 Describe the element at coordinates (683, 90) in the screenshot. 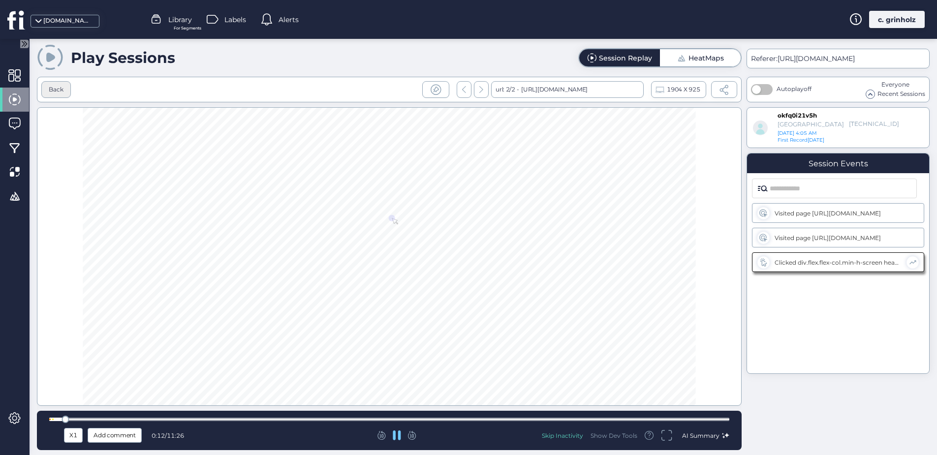

I see `span: 1904 X 925` at that location.